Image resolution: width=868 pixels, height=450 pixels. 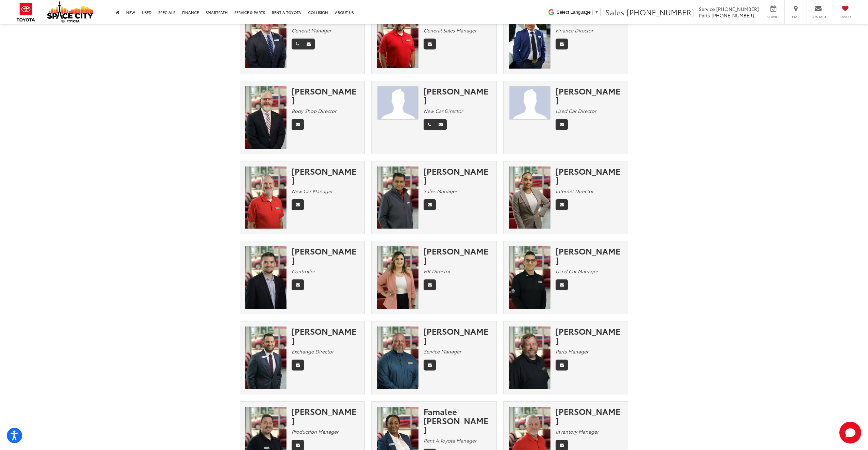 What do you see at coordinates (303, 271) in the screenshot?
I see `em: Controller` at bounding box center [303, 271].